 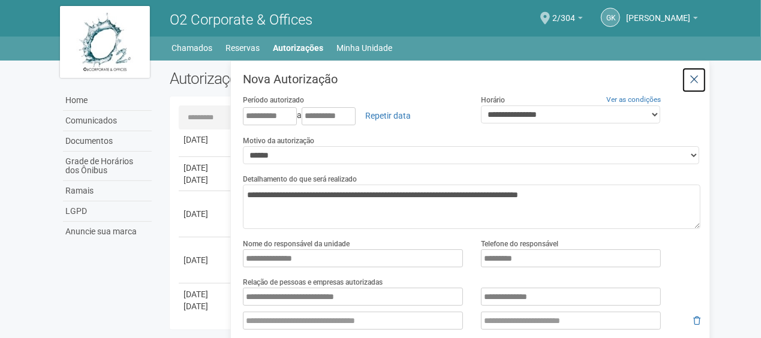 I want to click on label: Nome do responsável da unidade, so click(x=296, y=244).